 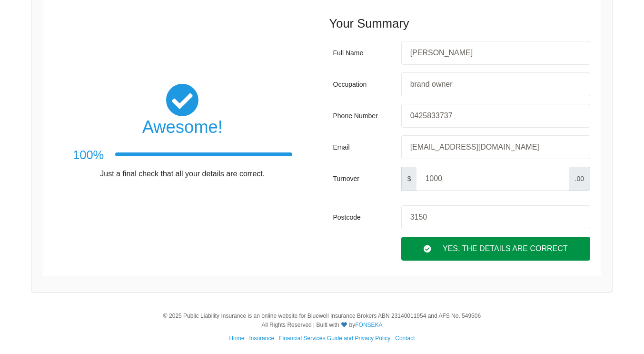 I want to click on div: Phone Number, so click(x=365, y=116).